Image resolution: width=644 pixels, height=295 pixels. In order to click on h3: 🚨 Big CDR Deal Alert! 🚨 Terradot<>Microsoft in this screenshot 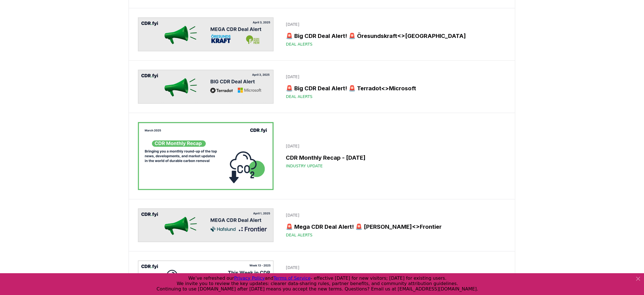, I will do `click(395, 88)`.